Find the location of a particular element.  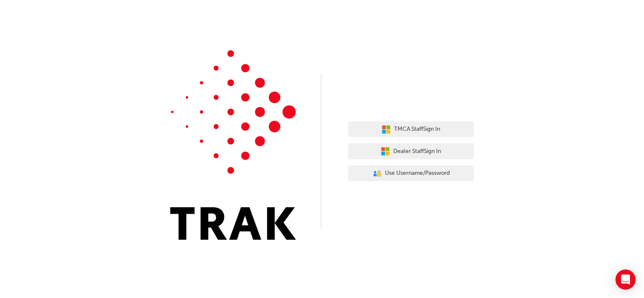

span: Use Username/Password is located at coordinates (417, 173).